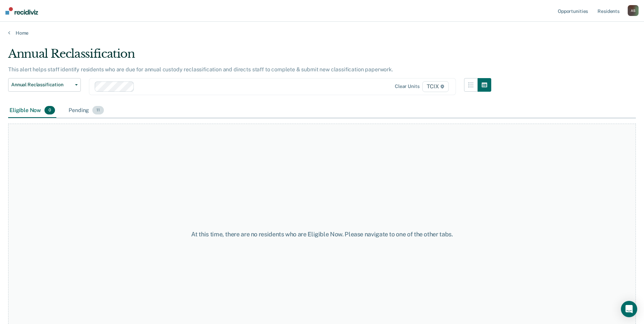  What do you see at coordinates (44, 85) in the screenshot?
I see `button: Annual Reclassification` at bounding box center [44, 85].